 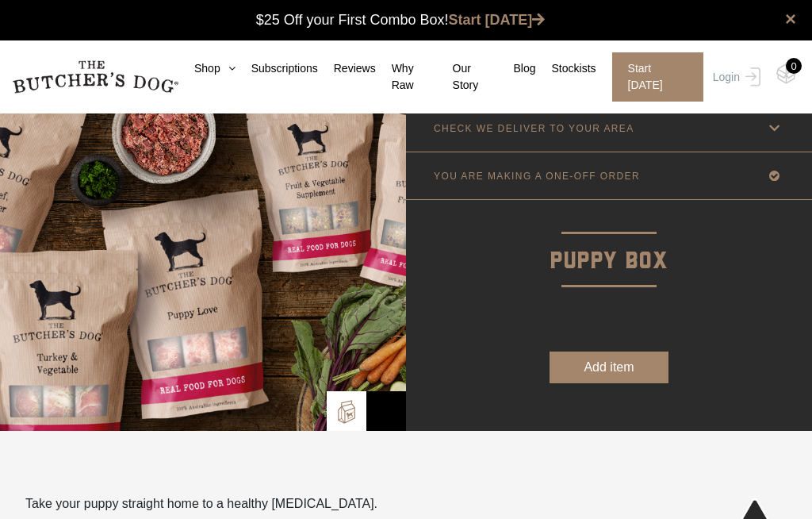 I want to click on img: TBD_Build-A-Box.png, so click(x=347, y=412).